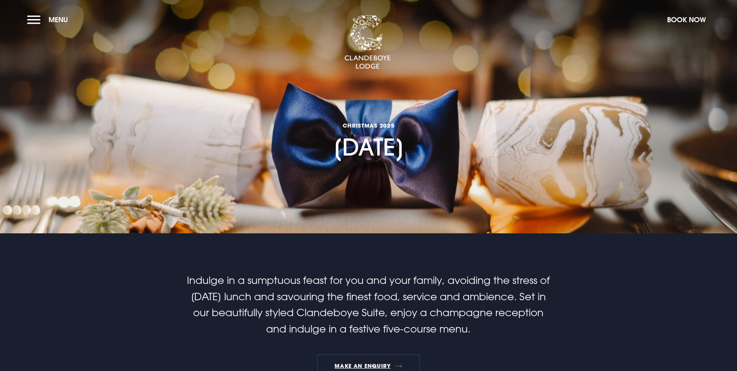 This screenshot has height=371, width=737. What do you see at coordinates (369, 125) in the screenshot?
I see `span: CHRISTMAS 2025` at bounding box center [369, 125].